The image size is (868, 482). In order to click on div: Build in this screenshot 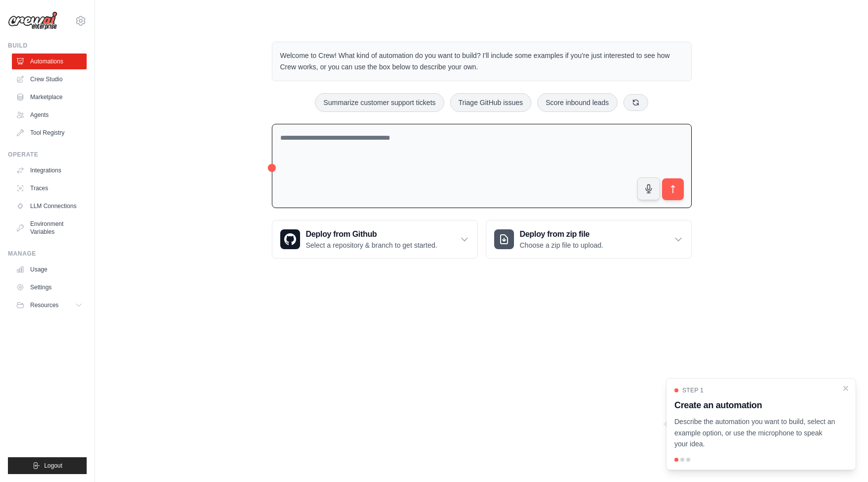, I will do `click(47, 45)`.